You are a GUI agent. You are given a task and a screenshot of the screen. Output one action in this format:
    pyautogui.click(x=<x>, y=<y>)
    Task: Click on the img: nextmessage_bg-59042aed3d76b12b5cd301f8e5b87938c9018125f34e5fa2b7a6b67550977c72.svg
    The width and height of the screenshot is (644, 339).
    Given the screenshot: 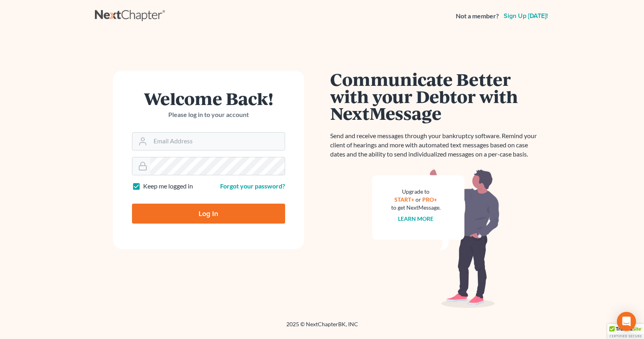 What is the action you would take?
    pyautogui.click(x=436, y=238)
    